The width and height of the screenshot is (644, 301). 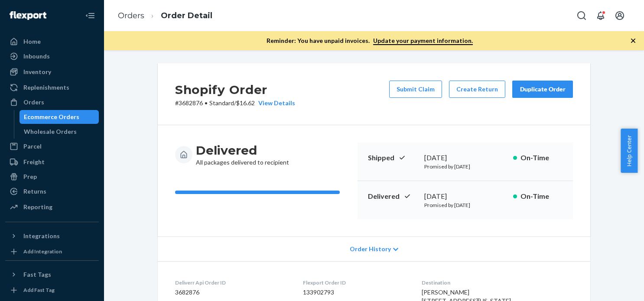 I want to click on div: Integrations, so click(x=42, y=236).